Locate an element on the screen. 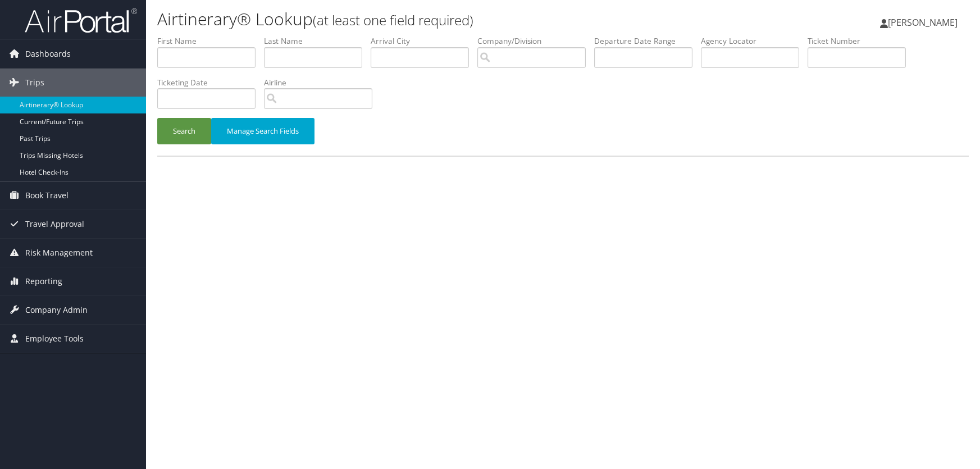 This screenshot has width=980, height=469. button: Search is located at coordinates (184, 131).